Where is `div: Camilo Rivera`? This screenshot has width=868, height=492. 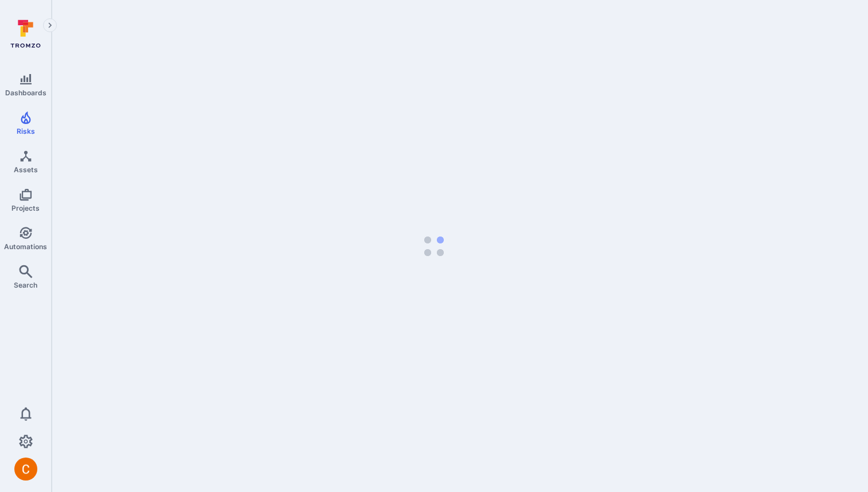
div: Camilo Rivera is located at coordinates (26, 469).